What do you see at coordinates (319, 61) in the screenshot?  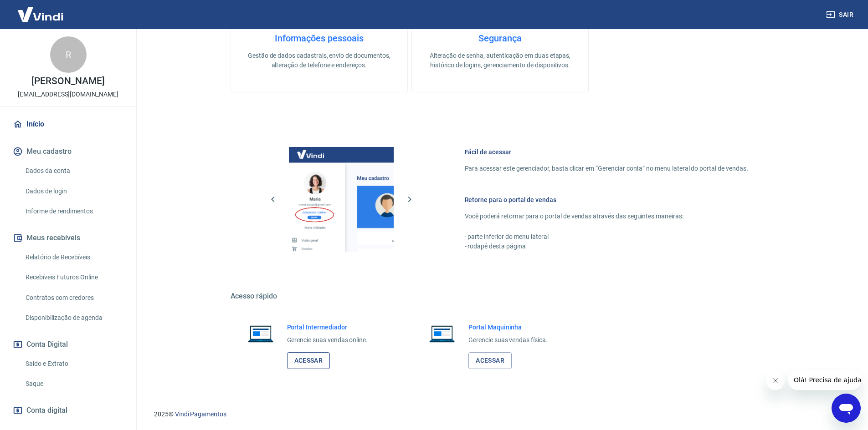 I see `p: Gestão de dados cadastrais, envio de documentos, alteração de telefone e endereços.` at bounding box center [319, 61].